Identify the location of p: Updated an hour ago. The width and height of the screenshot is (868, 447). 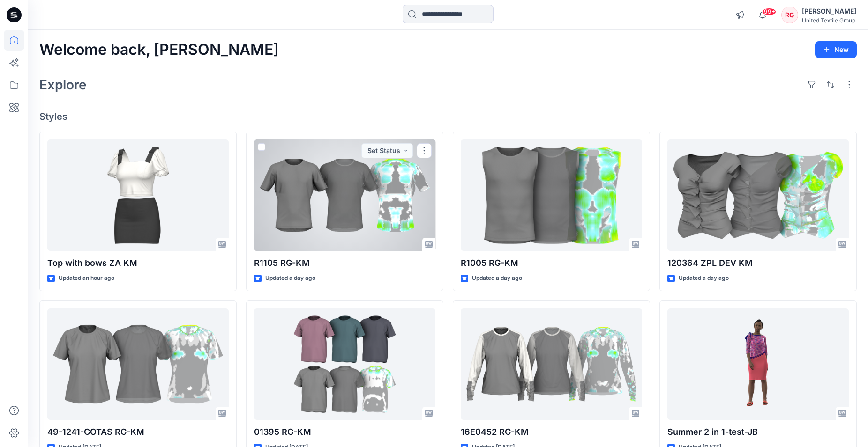
(87, 279).